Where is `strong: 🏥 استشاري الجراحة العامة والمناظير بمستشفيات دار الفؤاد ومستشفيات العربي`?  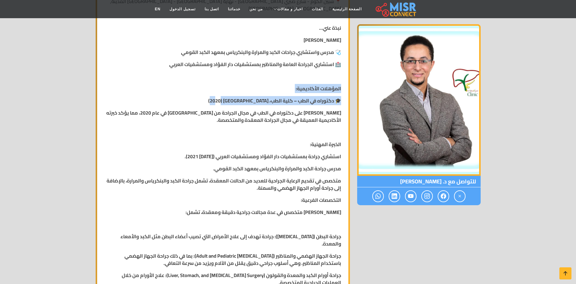 strong: 🏥 استشاري الجراحة العامة والمناظير بمستشفيات دار الفؤاد ومستشفيات العربي is located at coordinates (255, 64).